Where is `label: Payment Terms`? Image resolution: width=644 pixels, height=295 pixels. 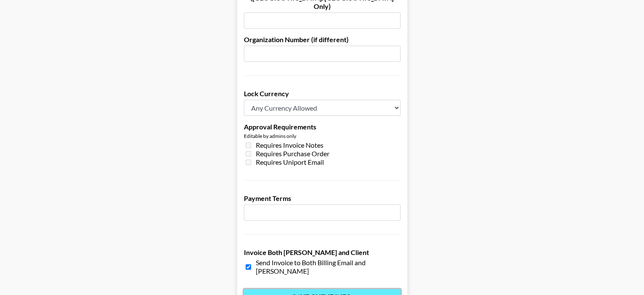 label: Payment Terms is located at coordinates (322, 198).